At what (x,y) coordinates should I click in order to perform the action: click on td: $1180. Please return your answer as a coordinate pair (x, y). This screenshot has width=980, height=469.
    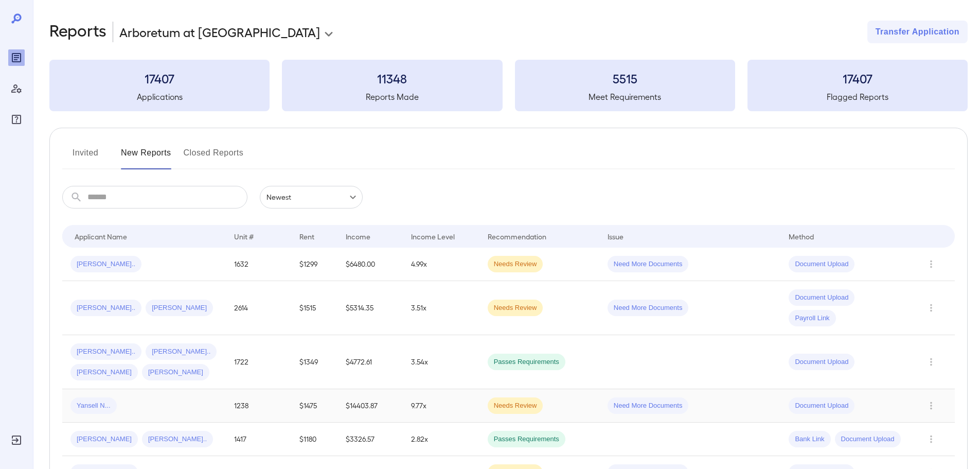
    Looking at the image, I should click on (313, 439).